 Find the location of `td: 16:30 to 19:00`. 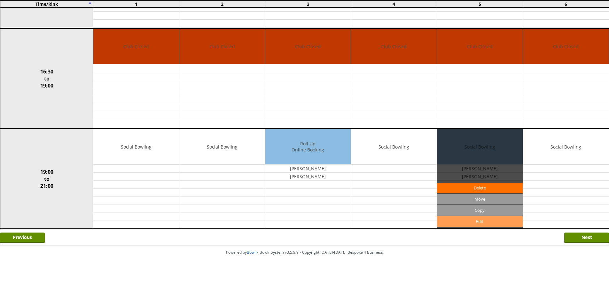

td: 16:30 to 19:00 is located at coordinates (47, 79).